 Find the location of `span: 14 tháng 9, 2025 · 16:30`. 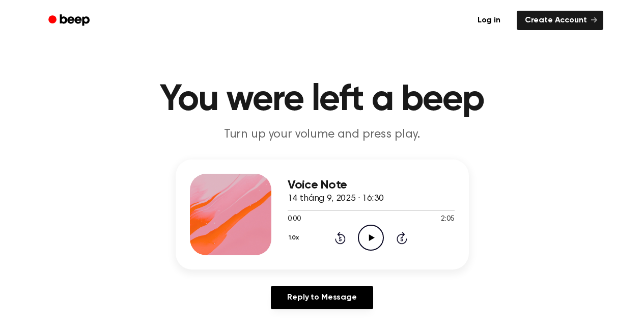

span: 14 tháng 9, 2025 · 16:30 is located at coordinates (335, 199).